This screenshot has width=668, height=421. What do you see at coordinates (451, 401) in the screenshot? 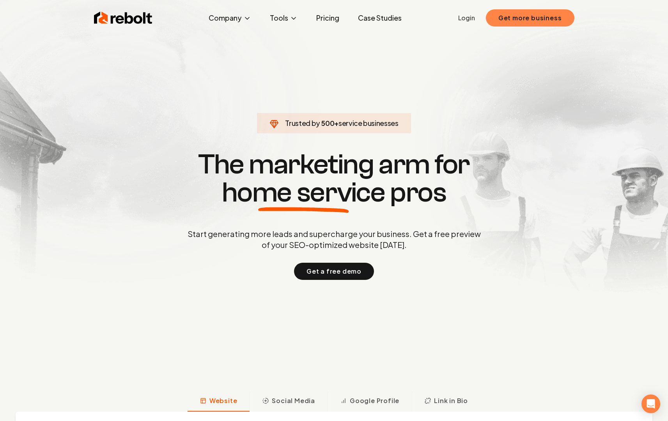
I see `span: Link in Bio` at bounding box center [451, 401].